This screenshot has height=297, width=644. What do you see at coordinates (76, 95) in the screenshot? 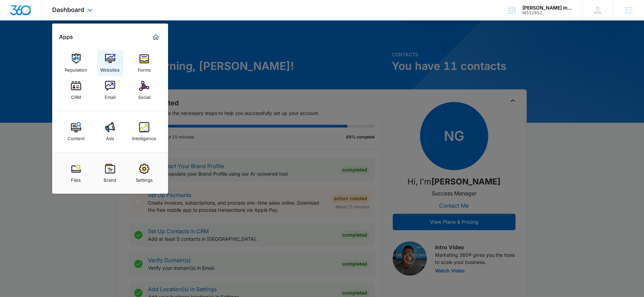
I see `div: CRM` at bounding box center [76, 95].